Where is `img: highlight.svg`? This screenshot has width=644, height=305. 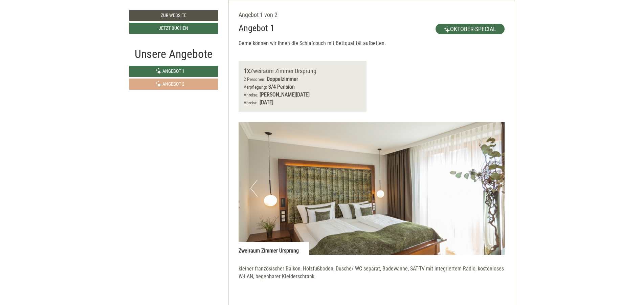
img: highlight.svg is located at coordinates (447, 29).